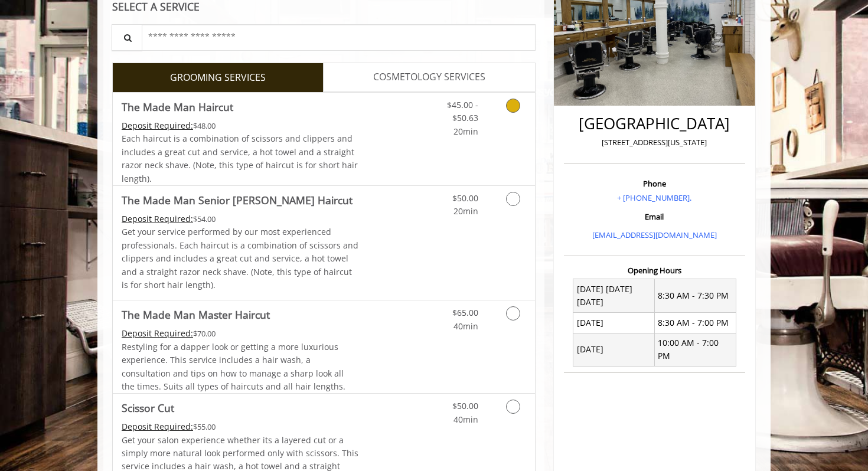 This screenshot has width=868, height=471. Describe the element at coordinates (429, 77) in the screenshot. I see `span: COSMETOLOGY SERVICES` at that location.